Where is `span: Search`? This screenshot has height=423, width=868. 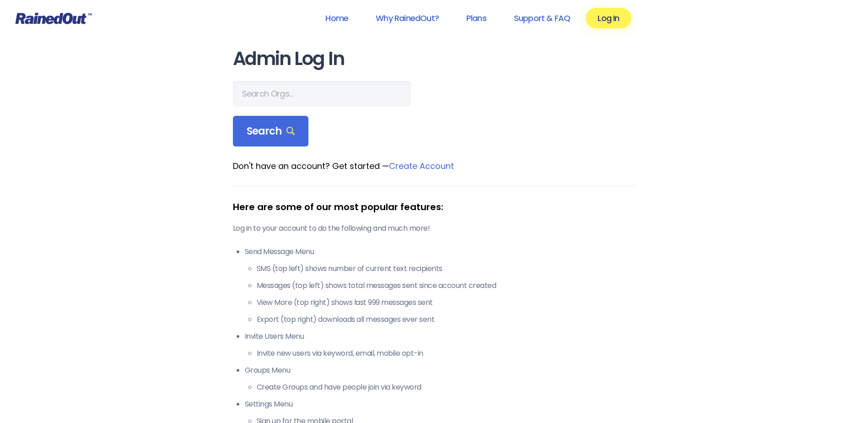
span: Search is located at coordinates (271, 131).